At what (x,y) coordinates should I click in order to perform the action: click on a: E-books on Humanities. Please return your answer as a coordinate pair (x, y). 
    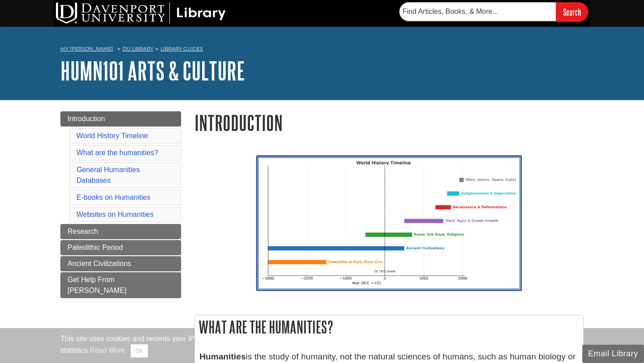
    Looking at the image, I should click on (113, 197).